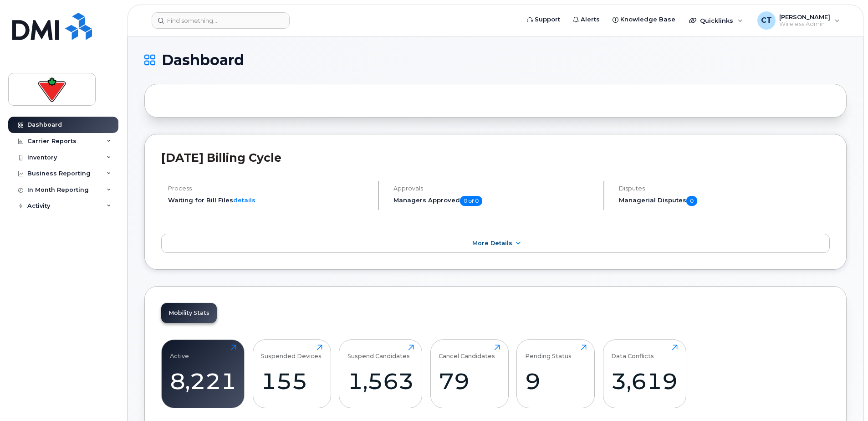 The width and height of the screenshot is (868, 421). What do you see at coordinates (692, 201) in the screenshot?
I see `span: 0` at bounding box center [692, 201].